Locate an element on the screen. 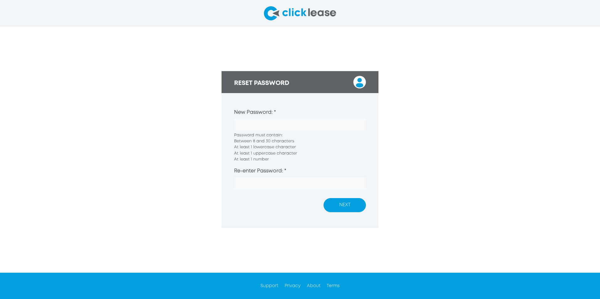 Image resolution: width=600 pixels, height=299 pixels. label: Re-enter Password: * is located at coordinates (260, 171).